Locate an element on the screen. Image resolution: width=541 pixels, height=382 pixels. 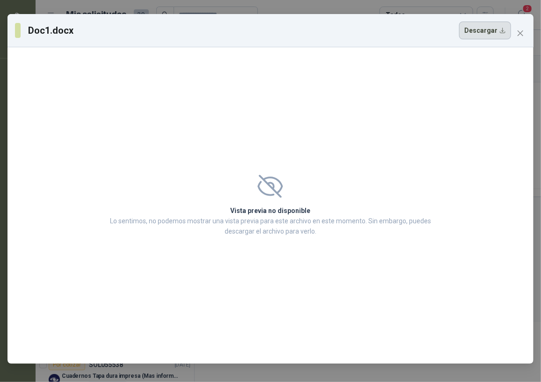
span: close is located at coordinates (520, 33).